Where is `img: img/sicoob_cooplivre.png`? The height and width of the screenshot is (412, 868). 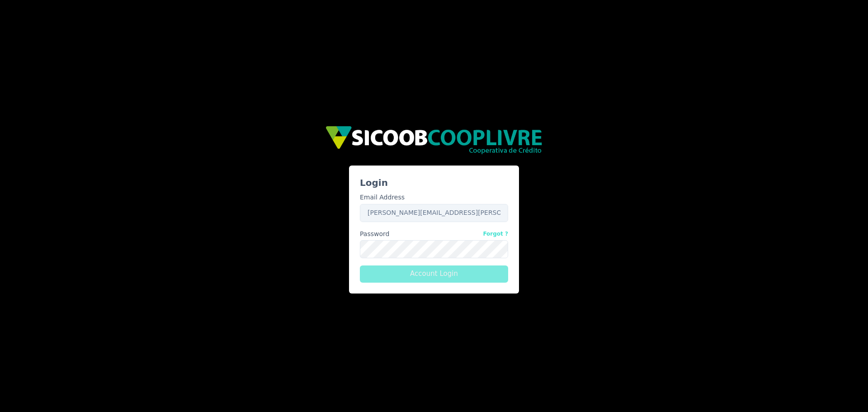 img: img/sicoob_cooplivre.png is located at coordinates (434, 141).